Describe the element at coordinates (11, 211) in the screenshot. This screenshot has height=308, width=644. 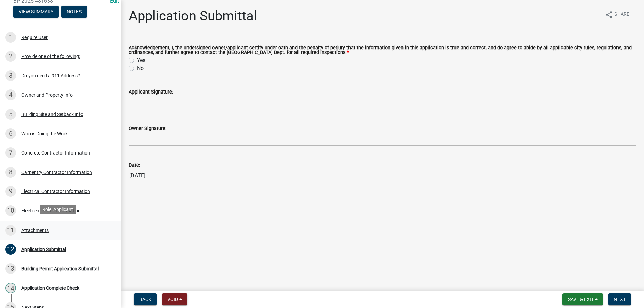
I see `div: 10` at that location.